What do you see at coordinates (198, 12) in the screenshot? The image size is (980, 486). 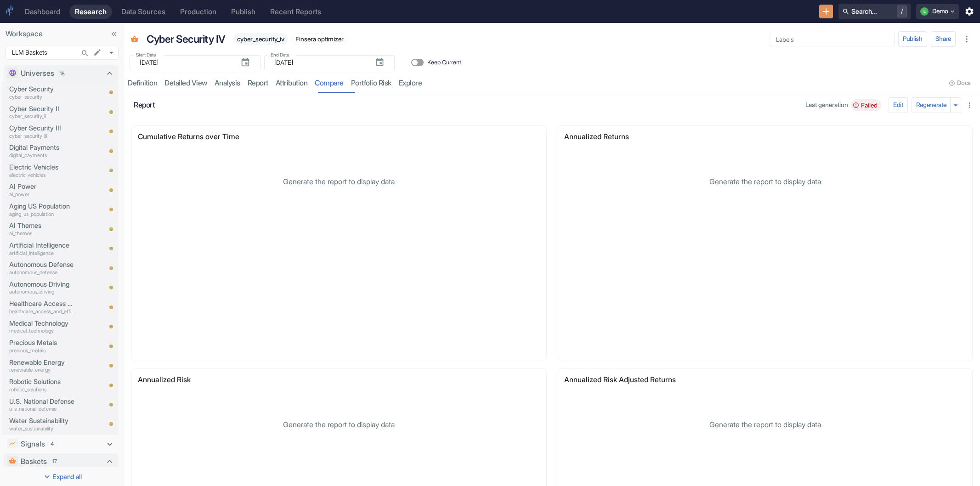 I see `div: Production` at bounding box center [198, 12].